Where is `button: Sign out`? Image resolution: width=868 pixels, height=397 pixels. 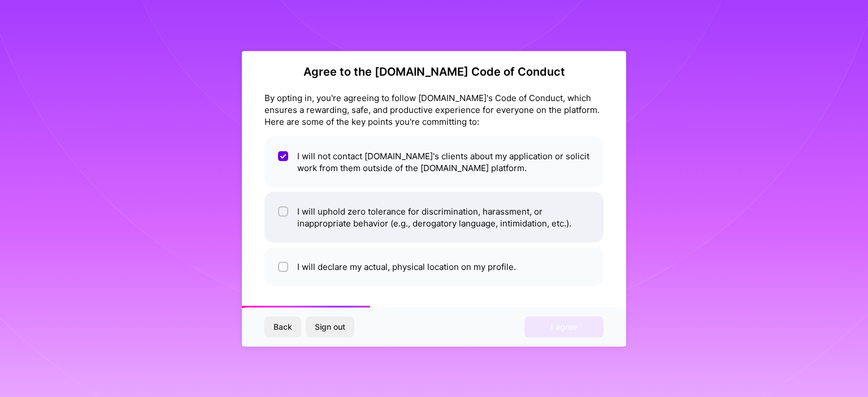 button: Sign out is located at coordinates (330, 327).